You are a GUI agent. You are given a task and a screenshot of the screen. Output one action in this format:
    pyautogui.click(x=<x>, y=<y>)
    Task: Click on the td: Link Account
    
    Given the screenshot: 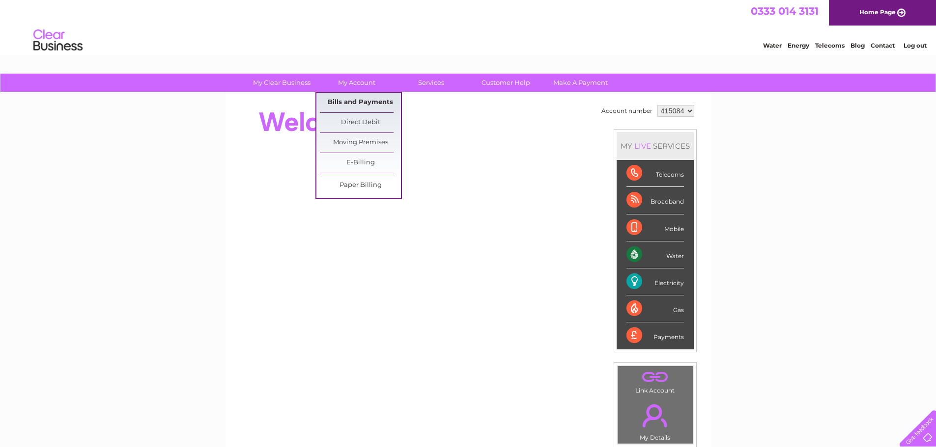 What is the action you would take?
    pyautogui.click(x=655, y=381)
    